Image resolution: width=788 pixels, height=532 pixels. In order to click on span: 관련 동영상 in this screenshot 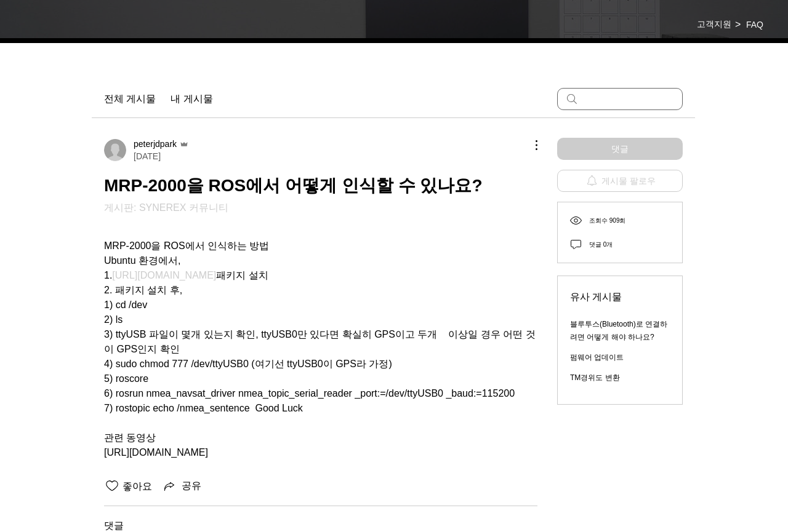, I will do `click(130, 438)`.